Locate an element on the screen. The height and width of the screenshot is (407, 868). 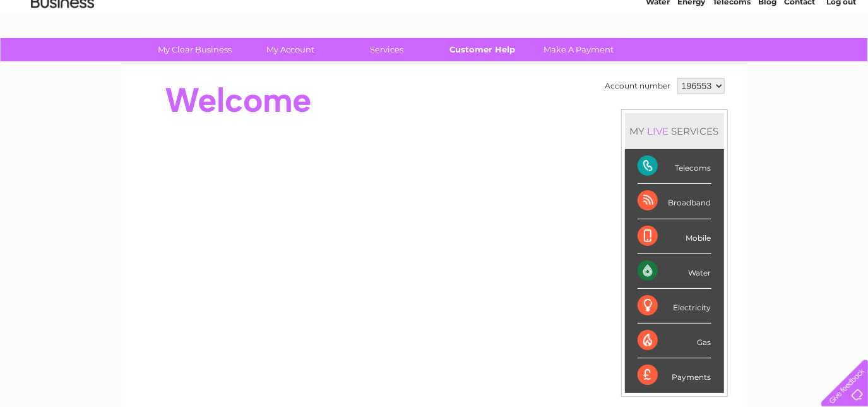
div: LIVE is located at coordinates (658, 131).